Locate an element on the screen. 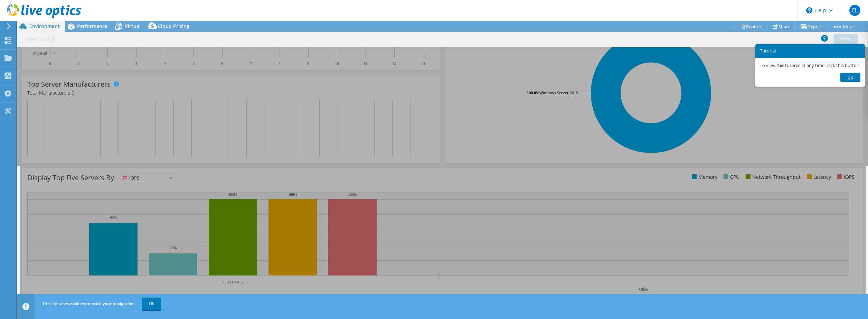  span: Performance is located at coordinates (92, 26).